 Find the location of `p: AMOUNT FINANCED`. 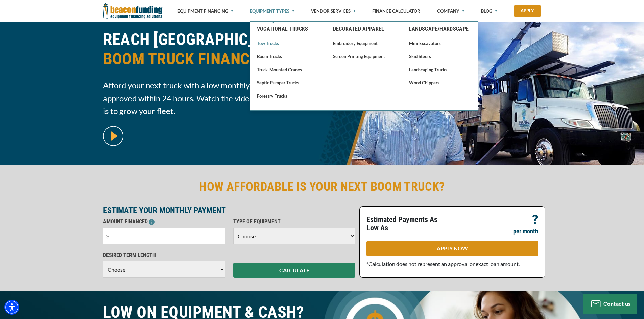

p: AMOUNT FINANCED is located at coordinates (164, 222).